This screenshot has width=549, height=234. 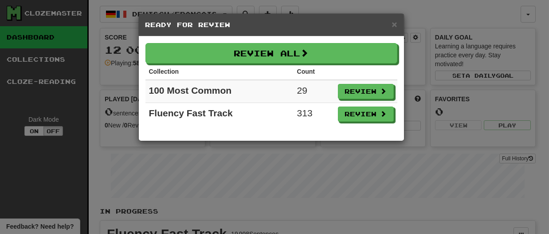 I want to click on td: 313, so click(x=314, y=114).